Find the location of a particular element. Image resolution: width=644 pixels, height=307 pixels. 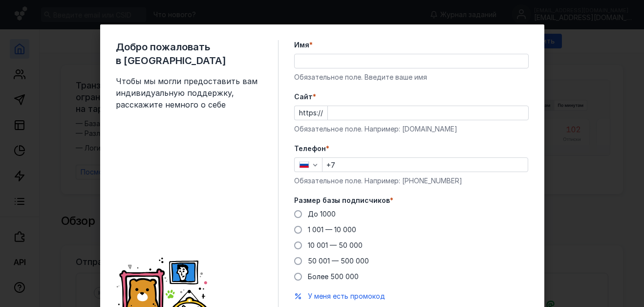

span: Размер базы подписчиков is located at coordinates (342, 200).